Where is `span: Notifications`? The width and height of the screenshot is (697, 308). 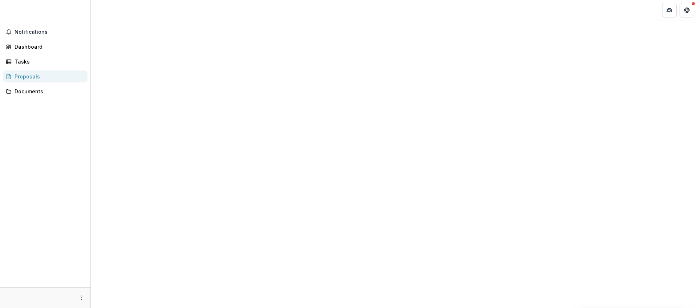 span: Notifications is located at coordinates (49, 32).